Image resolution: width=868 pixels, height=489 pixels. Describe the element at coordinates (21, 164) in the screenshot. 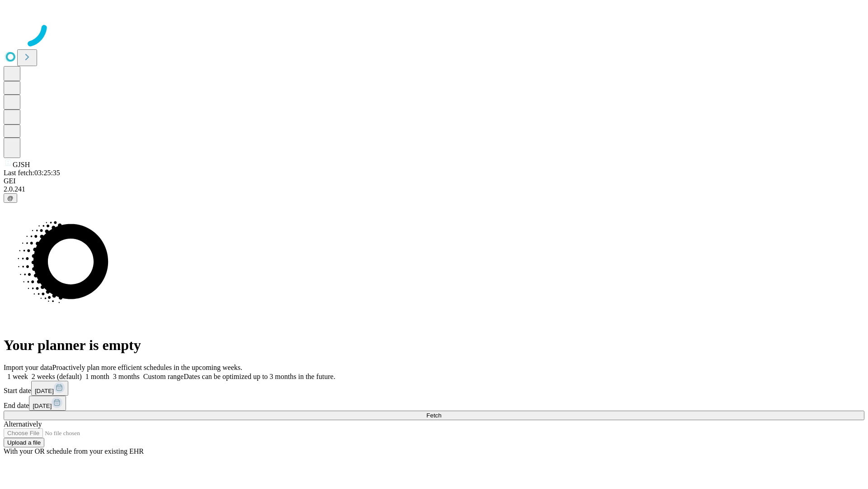

I see `span: GJSH` at that location.